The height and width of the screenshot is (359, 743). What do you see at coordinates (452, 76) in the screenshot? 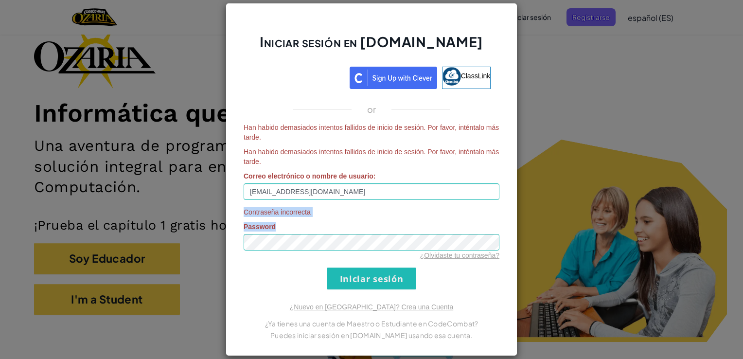
I see `img: classlink-logo-small.png` at bounding box center [452, 76].